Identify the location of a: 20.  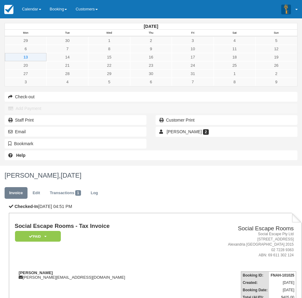
(26, 65).